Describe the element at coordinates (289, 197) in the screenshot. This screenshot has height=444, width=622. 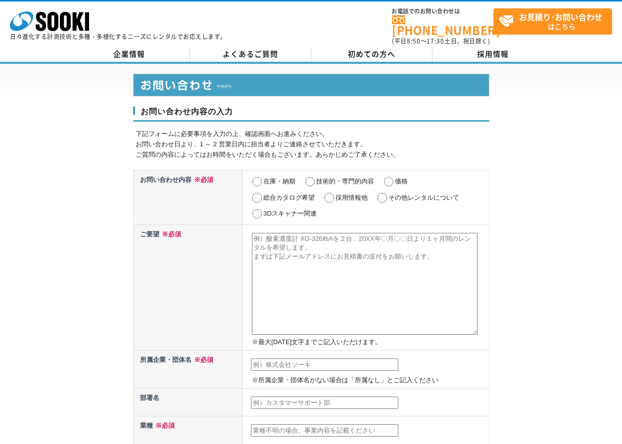
I see `label: 総合カタログ希望` at that location.